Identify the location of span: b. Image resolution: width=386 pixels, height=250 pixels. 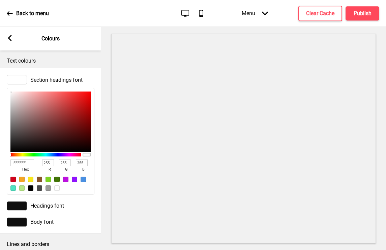
(83, 170).